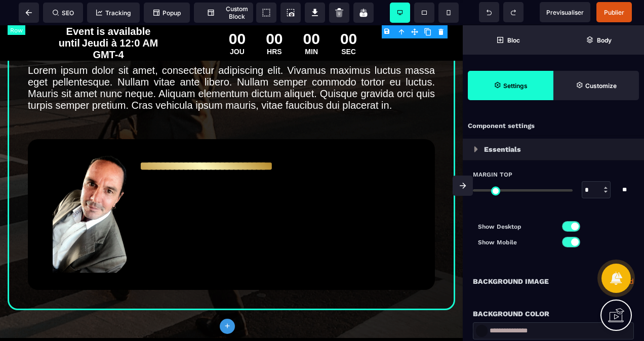 This screenshot has height=341, width=644. What do you see at coordinates (516, 243) in the screenshot?
I see `p: Show Mobile` at bounding box center [516, 243].